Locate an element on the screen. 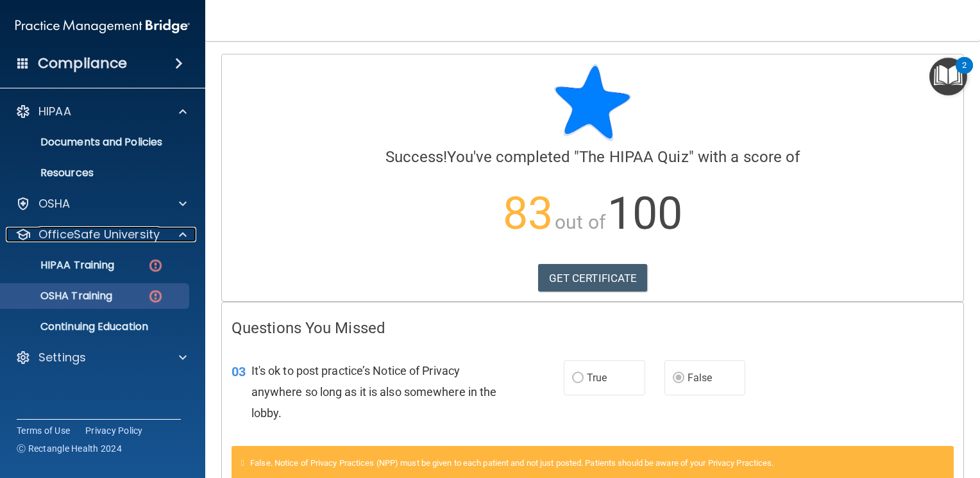 This screenshot has width=980, height=478. span: 100 is located at coordinates (644, 213).